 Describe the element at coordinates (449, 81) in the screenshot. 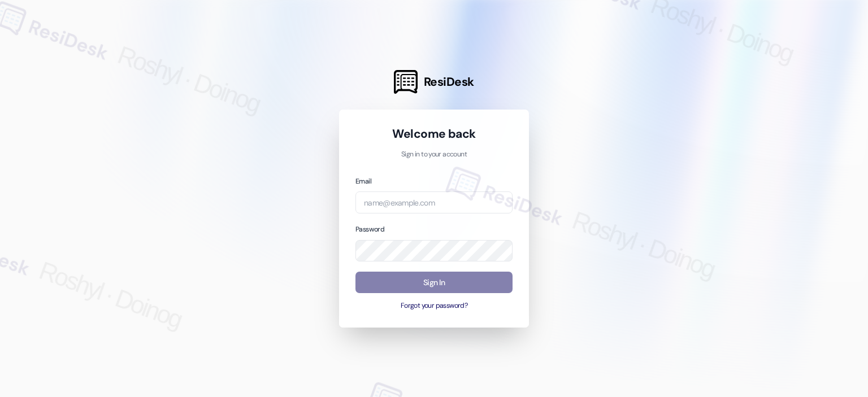

I see `span: ResiDesk` at that location.